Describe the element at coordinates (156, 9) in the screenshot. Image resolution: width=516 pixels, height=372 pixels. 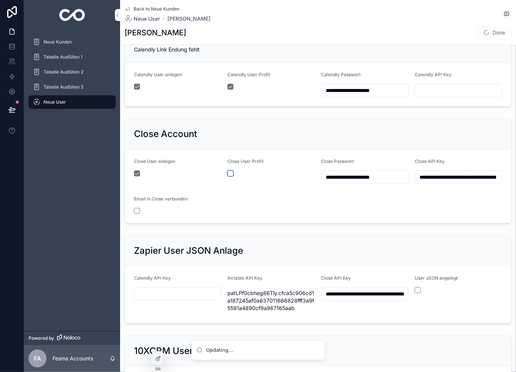
I see `span: Back to Neue Kunden` at that location.